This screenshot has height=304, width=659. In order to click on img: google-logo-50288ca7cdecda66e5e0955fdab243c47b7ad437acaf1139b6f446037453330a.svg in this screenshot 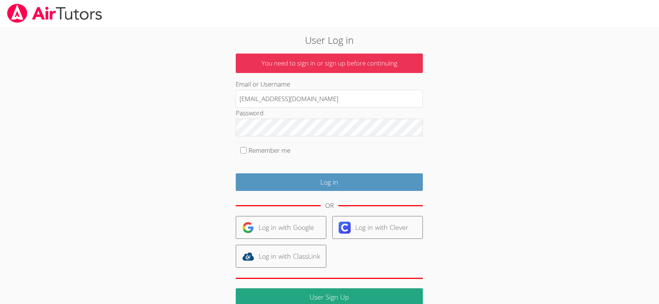, I will do `click(248, 227)`.